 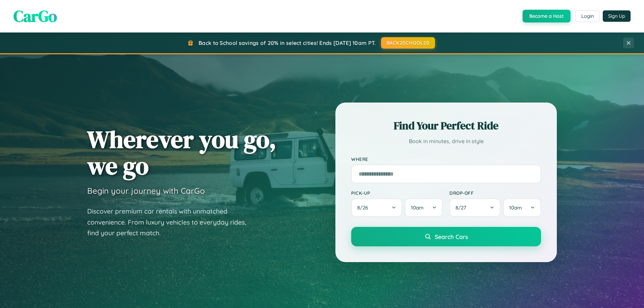 I want to click on span: CarGo, so click(x=35, y=16).